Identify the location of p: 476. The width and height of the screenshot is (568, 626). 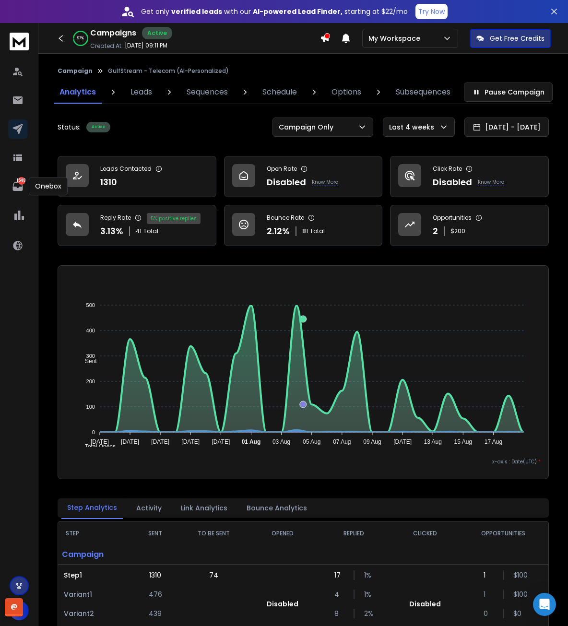
(155, 594).